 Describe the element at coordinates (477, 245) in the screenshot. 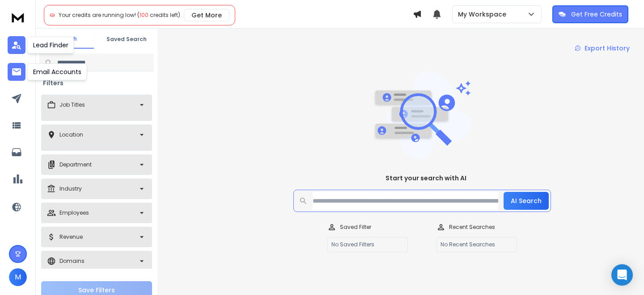

I see `p: No Recent Searches` at that location.